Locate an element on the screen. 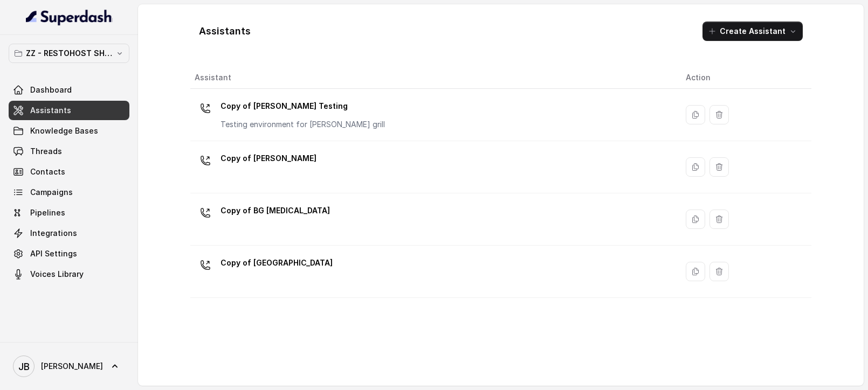 The height and width of the screenshot is (390, 868). a: Voices Library is located at coordinates (69, 274).